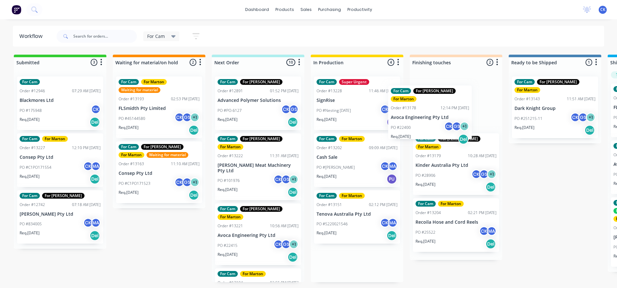  I want to click on a: dashboard, so click(257, 10).